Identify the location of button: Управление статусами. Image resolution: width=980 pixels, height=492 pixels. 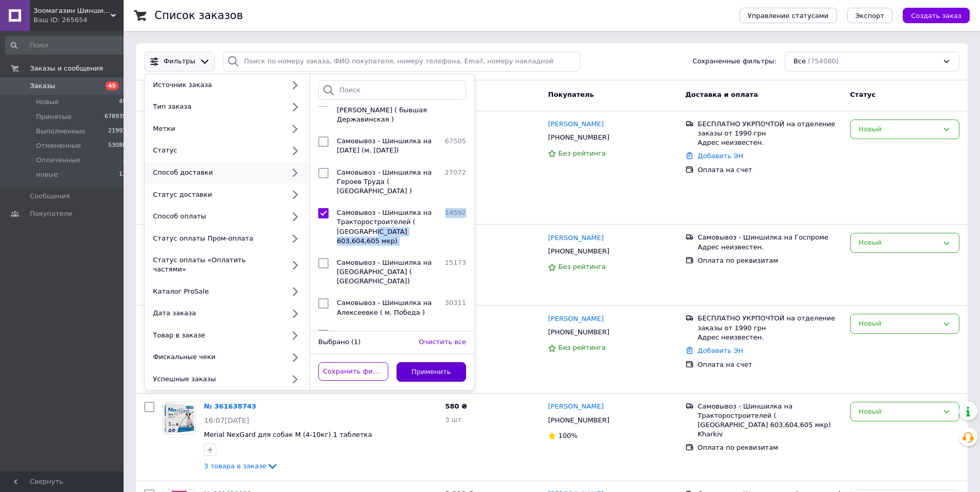
(788, 16).